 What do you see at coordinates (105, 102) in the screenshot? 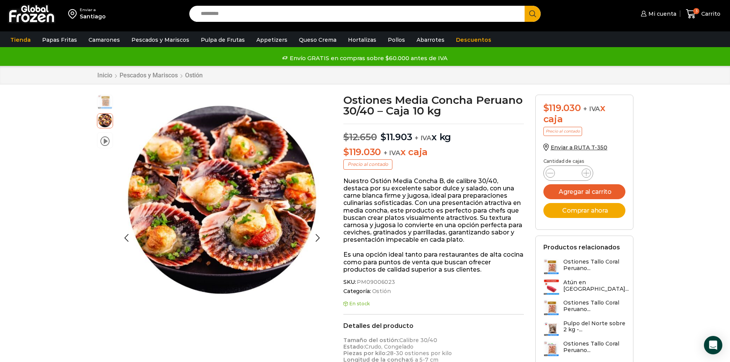
I see `span: media concha 30:40` at bounding box center [105, 102].